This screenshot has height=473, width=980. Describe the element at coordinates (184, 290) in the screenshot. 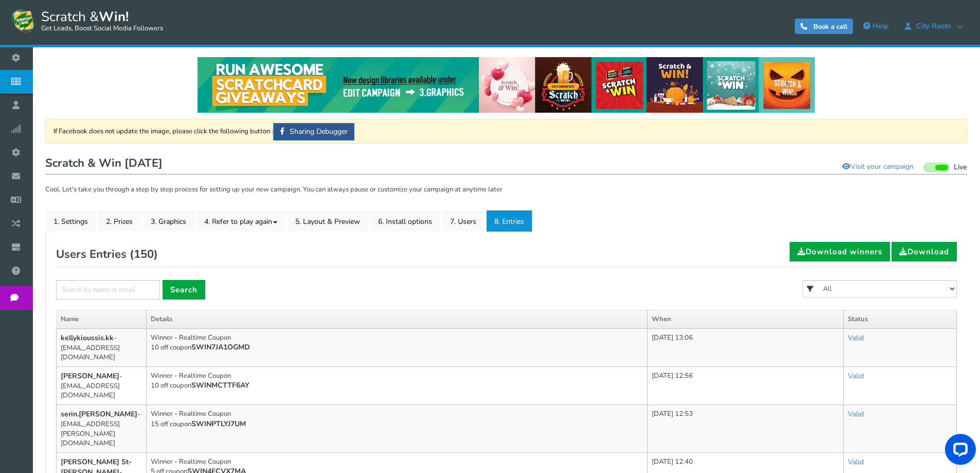

I see `a: Search` at that location.